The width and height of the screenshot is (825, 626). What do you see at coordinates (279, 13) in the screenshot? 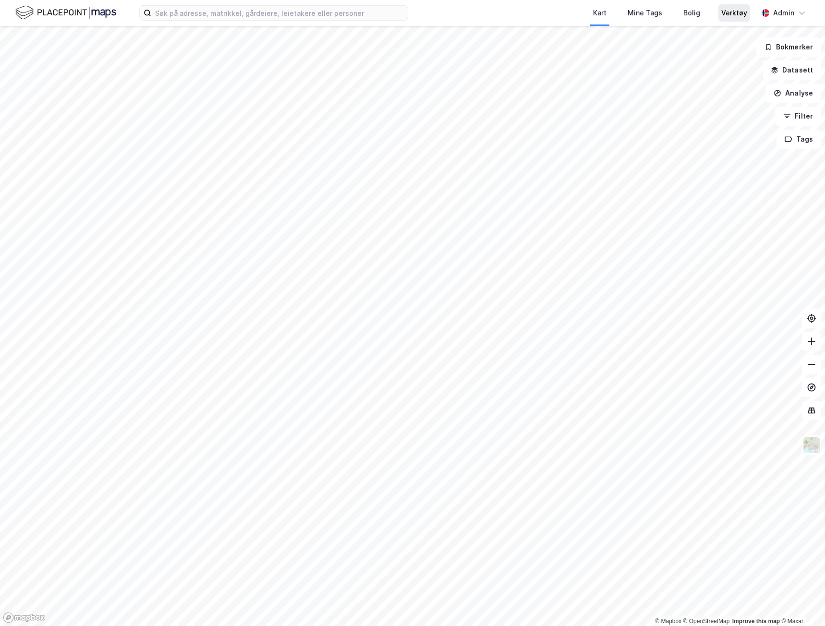
I see `input: Søk på adresse, matrikkel, gårdeiere, leietakere eller personer` at bounding box center [279, 13].